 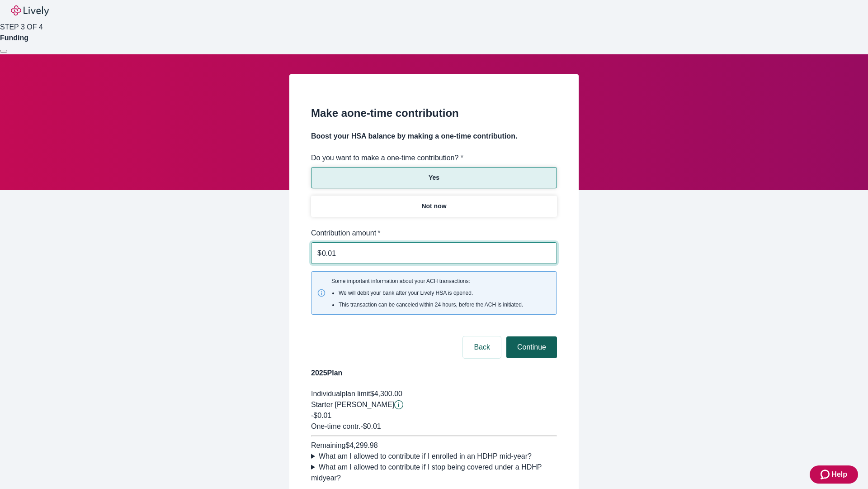 I want to click on h4: Boost your HSA balance by making a one-time contribution., so click(x=434, y=136).